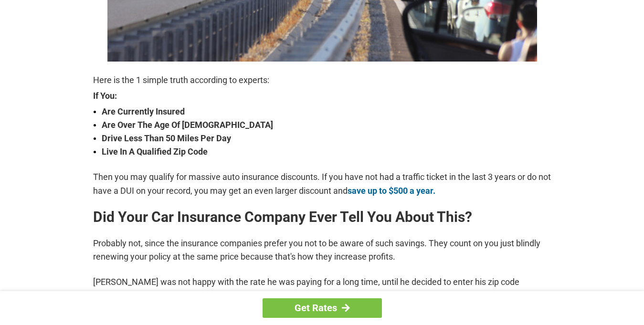 The width and height of the screenshot is (644, 325). I want to click on strong: Drive Less Than 50 Miles Per Day, so click(326, 138).